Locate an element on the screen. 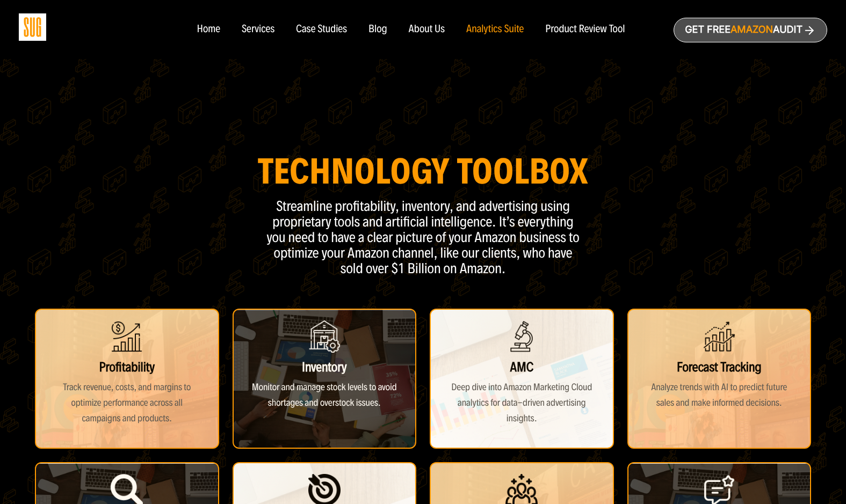  p: Streamline profitability, inventory, and advertising using proprietary tools and artificial intel... is located at coordinates (423, 237).